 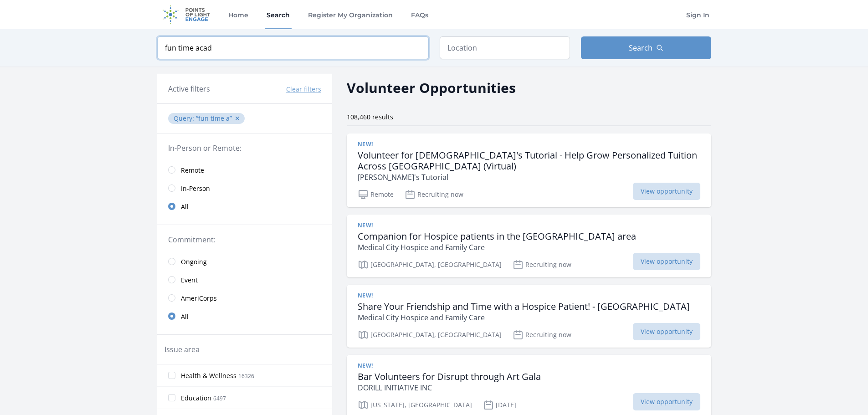 What do you see at coordinates (214, 118) in the screenshot?
I see `q: fun time a` at bounding box center [214, 118].